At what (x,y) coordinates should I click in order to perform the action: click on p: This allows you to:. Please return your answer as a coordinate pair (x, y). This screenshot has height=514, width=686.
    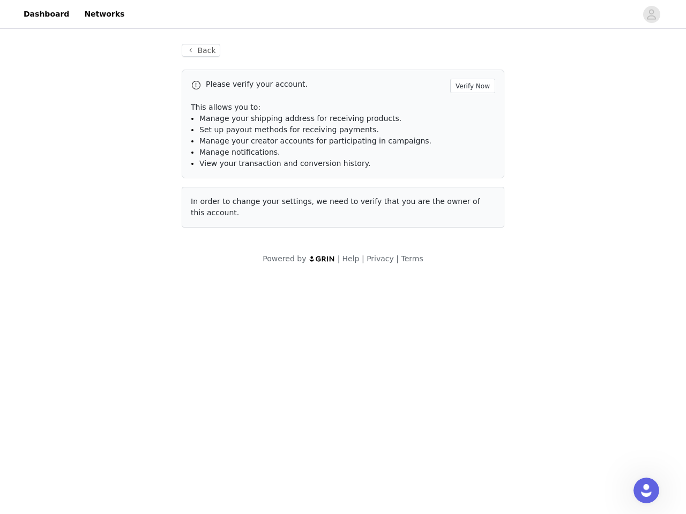
    Looking at the image, I should click on (343, 107).